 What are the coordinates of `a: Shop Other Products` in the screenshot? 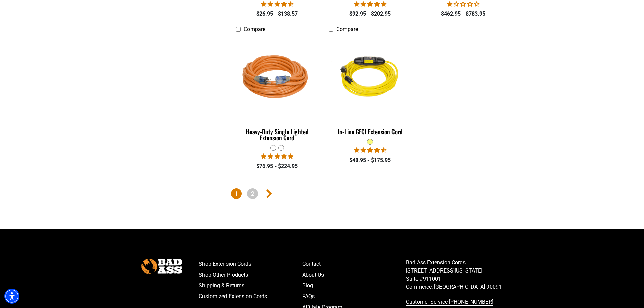 It's located at (250, 275).